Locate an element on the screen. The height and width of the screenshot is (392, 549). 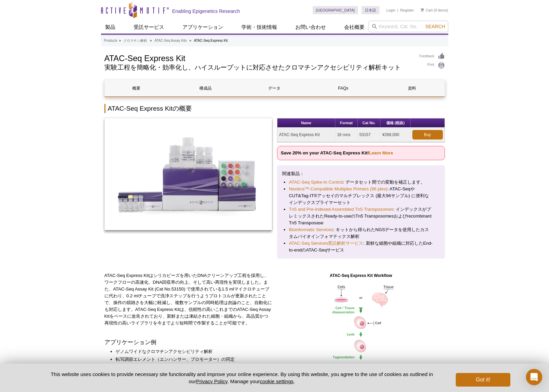
a: 構成品 is located at coordinates (205, 88).